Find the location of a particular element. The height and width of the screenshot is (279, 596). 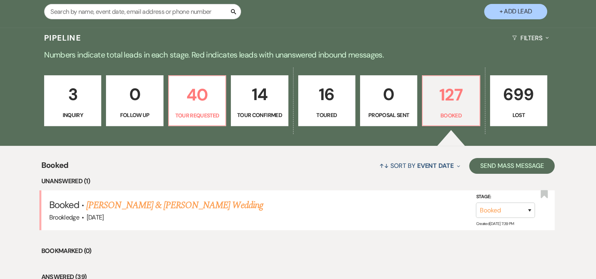

p: Numbers indicate total leads in each stage. Red indicates leads with unanswered inbound messages. is located at coordinates (298, 55).